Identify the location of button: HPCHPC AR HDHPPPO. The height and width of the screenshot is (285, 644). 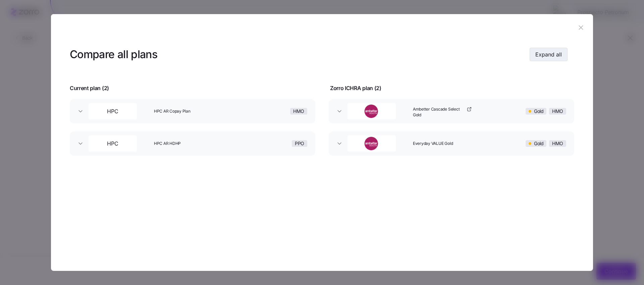
(193, 143).